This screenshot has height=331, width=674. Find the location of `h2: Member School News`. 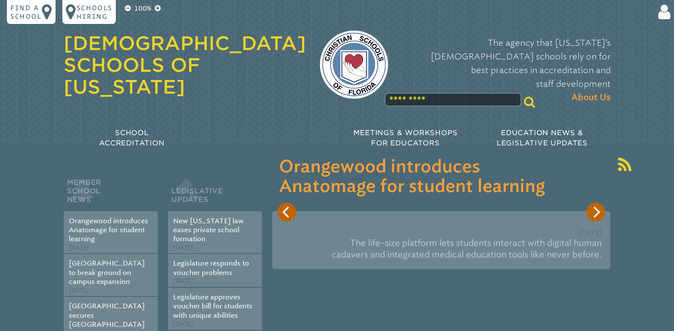

h2: Member School News is located at coordinates (111, 194).